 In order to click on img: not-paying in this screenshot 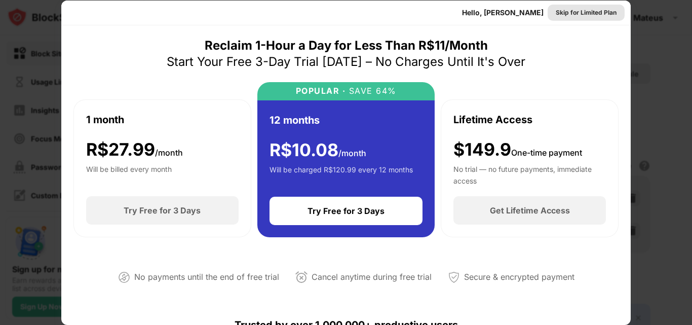, I will do `click(124, 277)`.